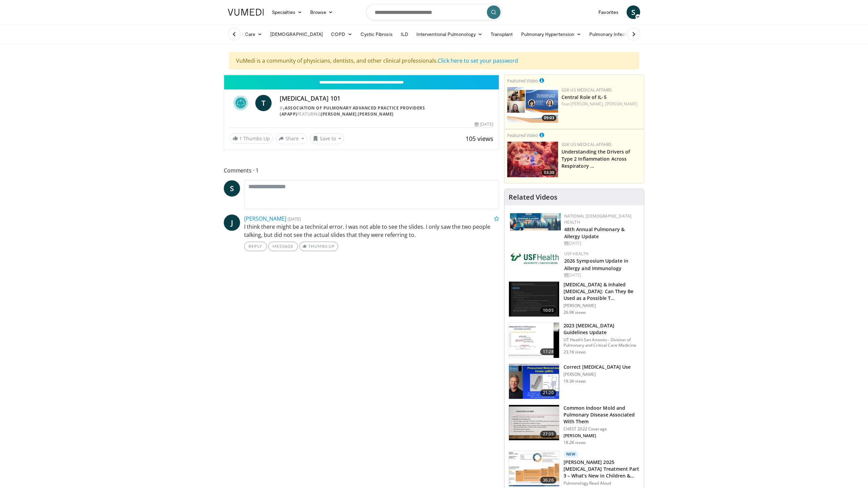 The width and height of the screenshot is (868, 488). What do you see at coordinates (575, 381) in the screenshot?
I see `p: 19.3K views` at bounding box center [575, 381].